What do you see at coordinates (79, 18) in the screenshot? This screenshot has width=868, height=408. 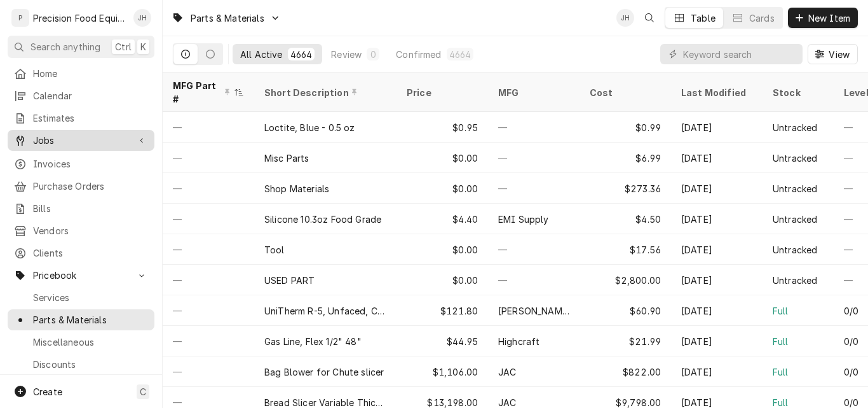 I see `div: Precision Food Equipment LLC` at bounding box center [79, 18].